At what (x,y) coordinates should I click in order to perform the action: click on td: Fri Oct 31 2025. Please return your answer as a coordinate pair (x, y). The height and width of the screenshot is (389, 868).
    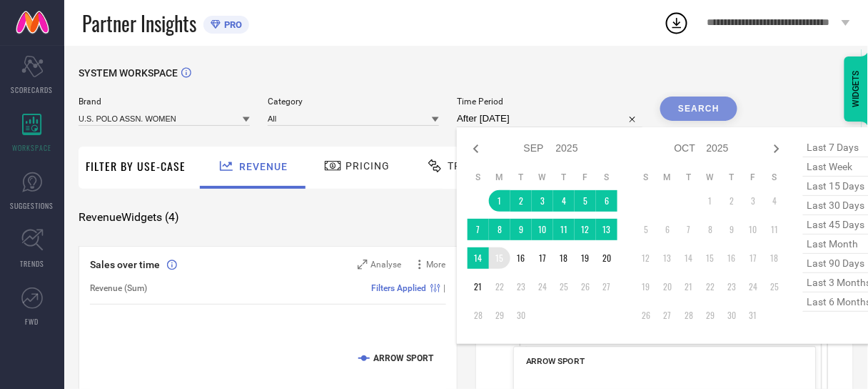
    Looking at the image, I should click on (754, 315).